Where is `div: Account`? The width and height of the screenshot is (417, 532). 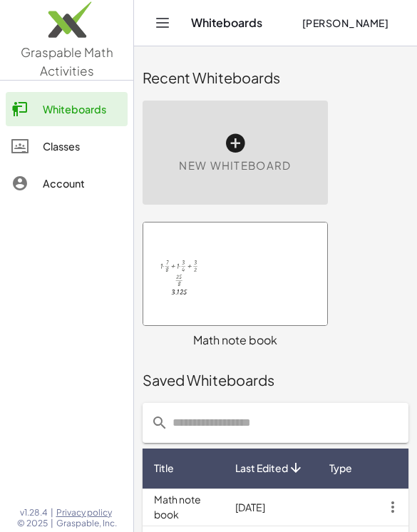 div: Account is located at coordinates (82, 184).